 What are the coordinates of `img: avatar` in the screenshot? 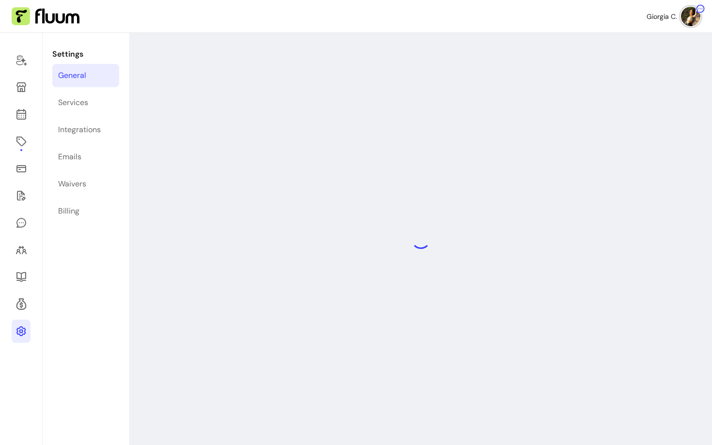 It's located at (691, 16).